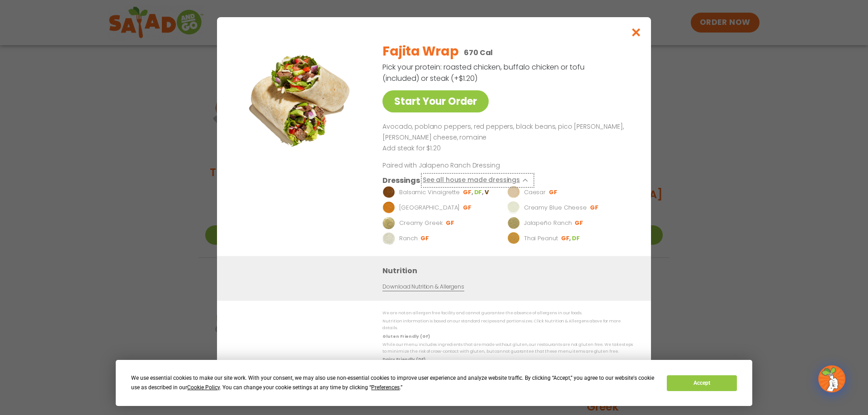 Image resolution: width=868 pixels, height=415 pixels. What do you see at coordinates (540, 238) in the screenshot?
I see `p: Thai Peanut` at bounding box center [540, 238].